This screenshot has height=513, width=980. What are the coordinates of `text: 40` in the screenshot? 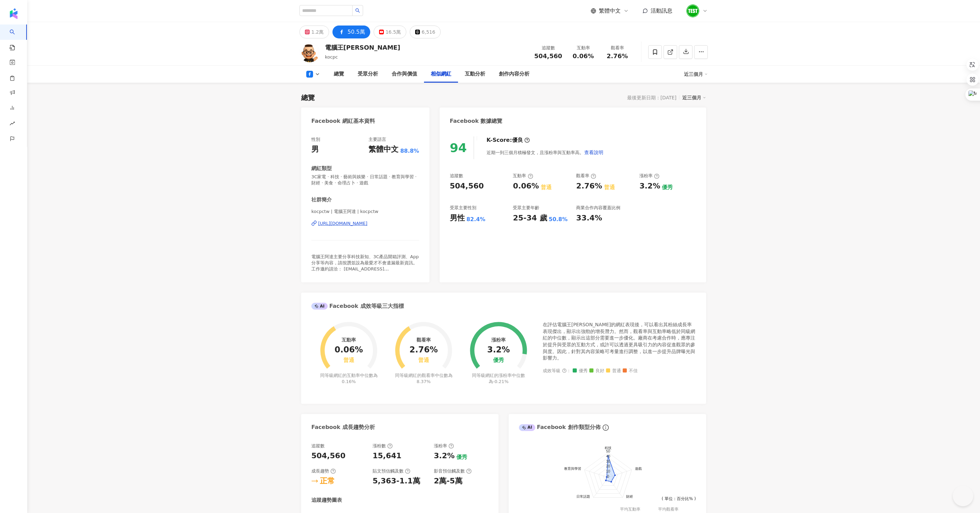 It's located at (608, 456).